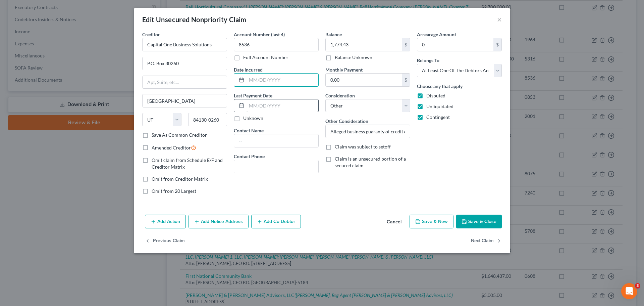  Describe the element at coordinates (165, 241) in the screenshot. I see `button: Previous Claim` at that location.